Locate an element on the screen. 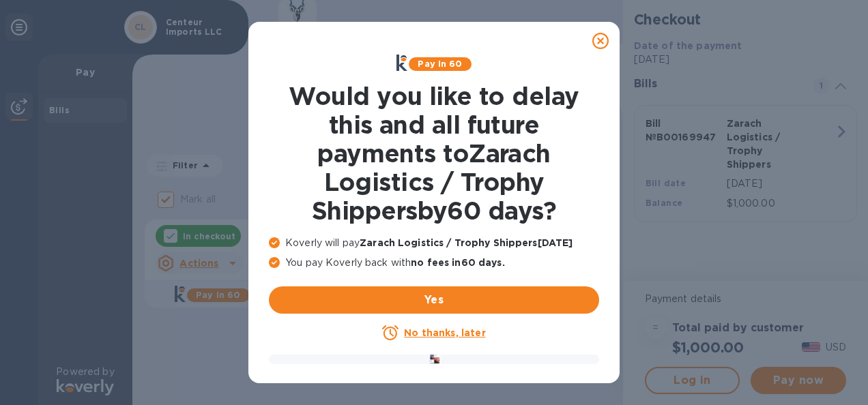  button: Yes is located at coordinates (434, 299).